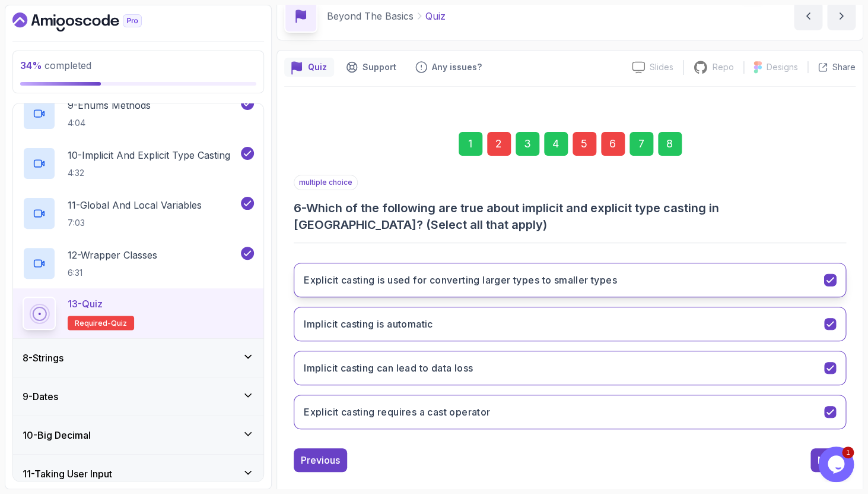 The height and width of the screenshot is (494, 868). Describe the element at coordinates (112, 255) in the screenshot. I see `p: 12 - Wrapper Classes` at that location.